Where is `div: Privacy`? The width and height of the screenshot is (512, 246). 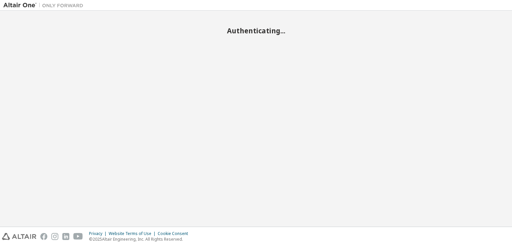
div: Privacy is located at coordinates (99, 233).